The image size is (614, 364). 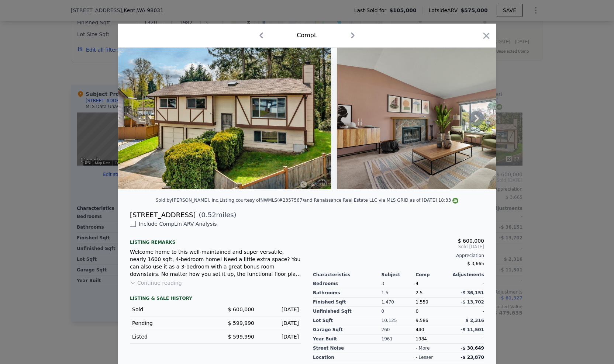 I want to click on div: 260, so click(x=399, y=329).